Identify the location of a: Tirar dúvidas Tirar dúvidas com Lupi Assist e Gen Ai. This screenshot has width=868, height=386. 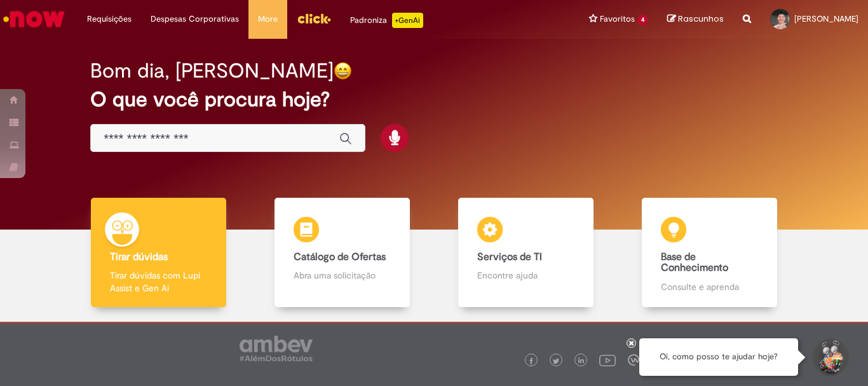
(158, 253).